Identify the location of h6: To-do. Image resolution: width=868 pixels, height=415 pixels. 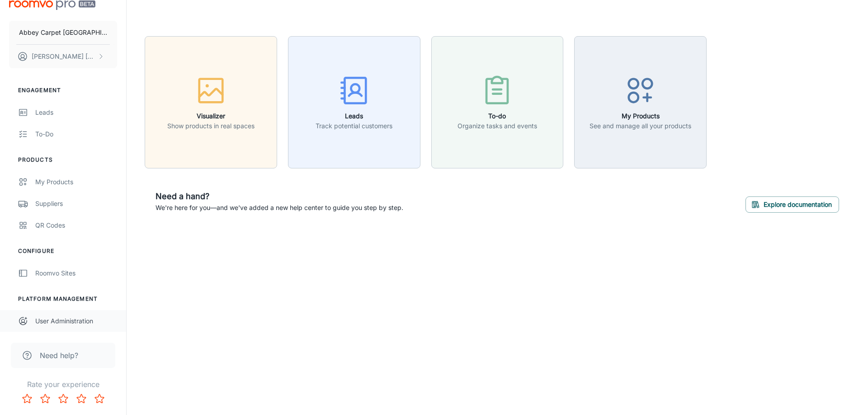
(497, 116).